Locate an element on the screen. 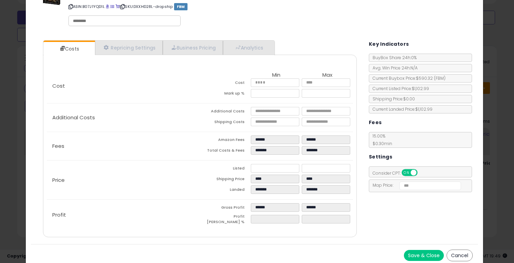 Image resolution: width=514 pixels, height=263 pixels. td: Mark up % is located at coordinates (225, 94).